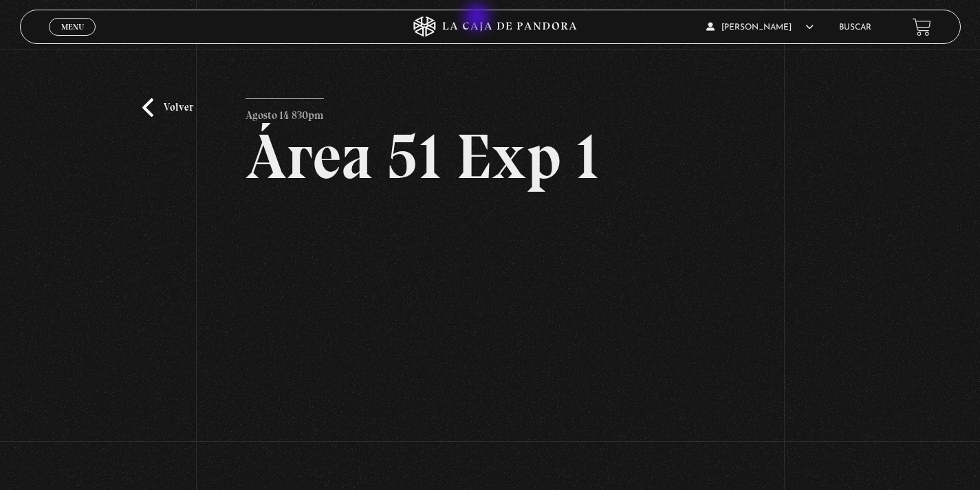 The width and height of the screenshot is (980, 490). What do you see at coordinates (855, 27) in the screenshot?
I see `a: Buscar` at bounding box center [855, 27].